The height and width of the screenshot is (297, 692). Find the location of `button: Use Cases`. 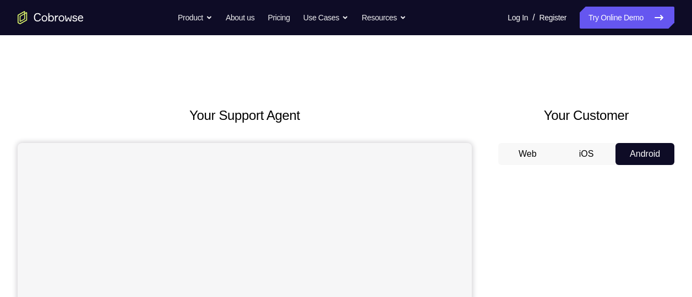

button: Use Cases is located at coordinates (326, 18).